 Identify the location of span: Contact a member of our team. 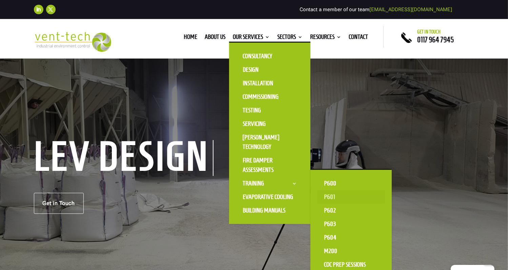
(376, 9).